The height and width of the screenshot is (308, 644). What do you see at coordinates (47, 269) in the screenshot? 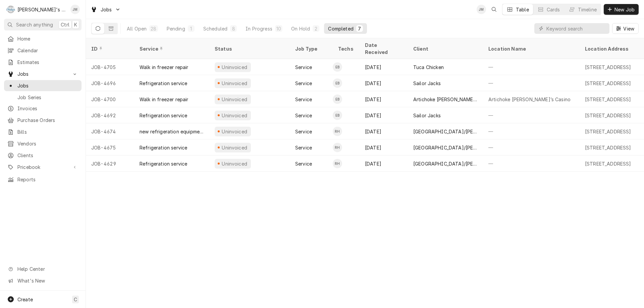
I see `span: Help Center` at bounding box center [47, 269].